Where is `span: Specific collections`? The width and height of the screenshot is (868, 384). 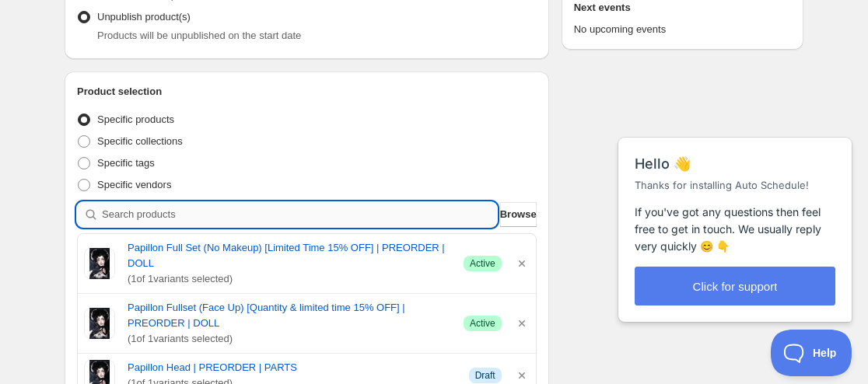
span: Specific collections is located at coordinates (140, 140).